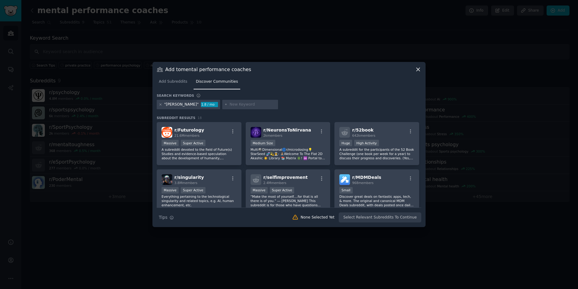 The image size is (578, 289). Describe the element at coordinates (189, 177) in the screenshot. I see `span: r/ singularity` at that location.